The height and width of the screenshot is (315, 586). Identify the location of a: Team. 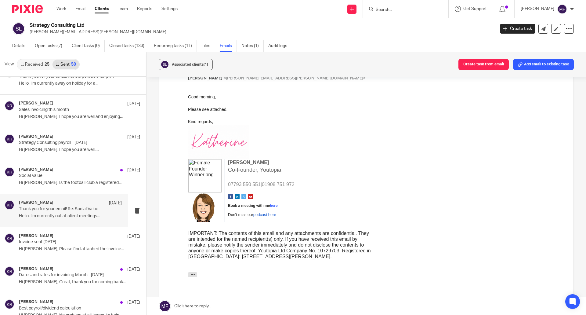
(123, 9).